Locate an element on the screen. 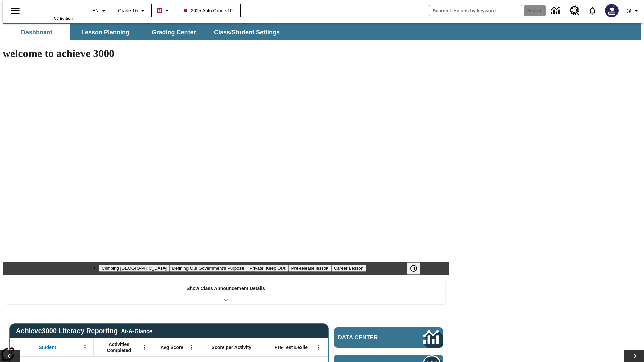 The image size is (644, 362). span: Score per Activity is located at coordinates (232, 347).